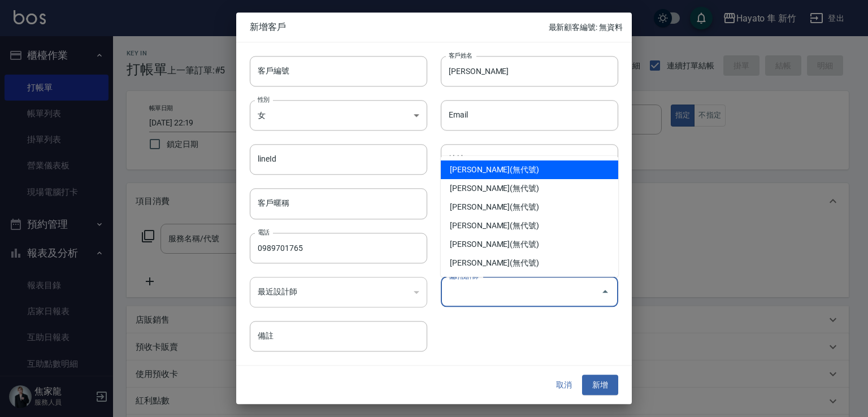 This screenshot has height=417, width=868. What do you see at coordinates (263, 232) in the screenshot?
I see `label: 電話` at bounding box center [263, 232].